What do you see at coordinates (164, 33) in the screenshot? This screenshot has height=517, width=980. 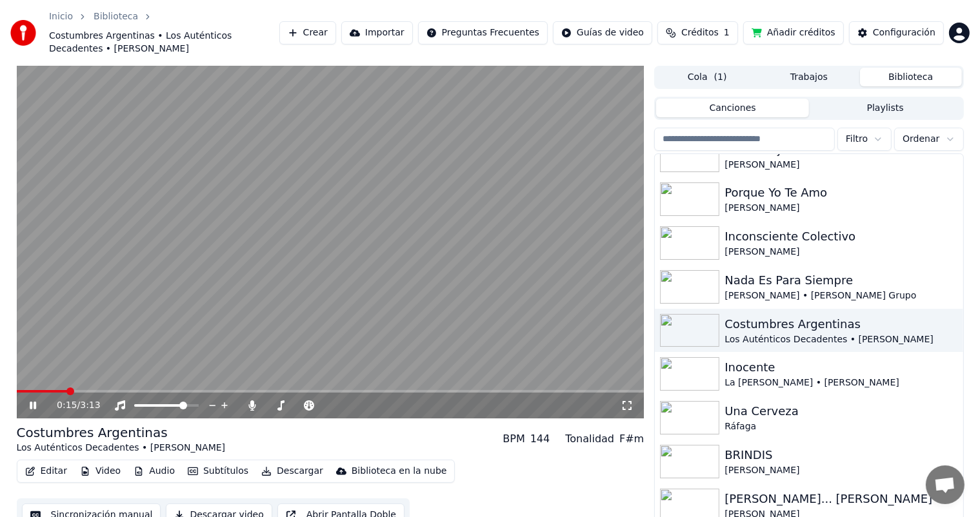 I see `nav: breadcrumb` at bounding box center [164, 33].